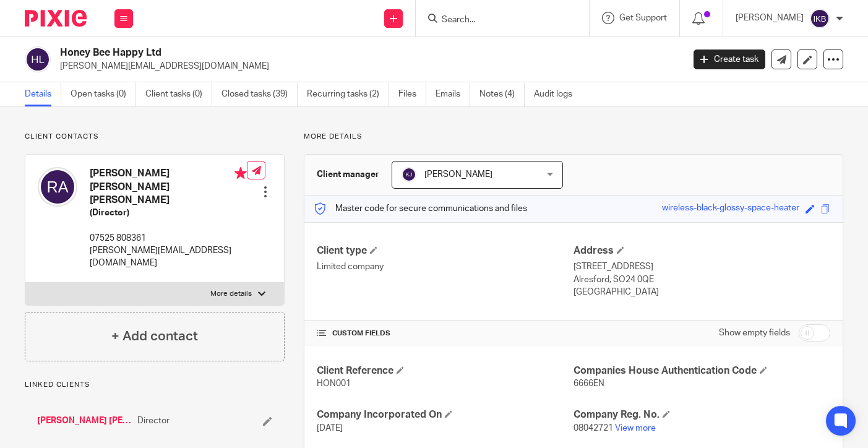 This screenshot has height=448, width=868. I want to click on h4: Client Reference, so click(445, 371).